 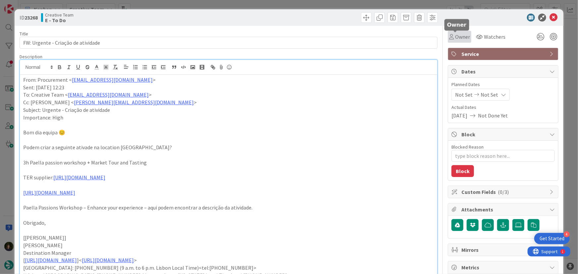 What do you see at coordinates (229, 95) in the screenshot?
I see `p: To: Creative Team < >` at bounding box center [229, 95].